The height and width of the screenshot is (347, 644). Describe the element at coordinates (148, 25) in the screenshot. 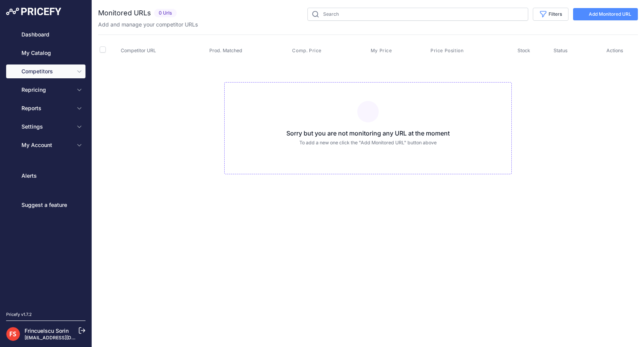

I see `p: Add and manage your competitor URLs` at that location.